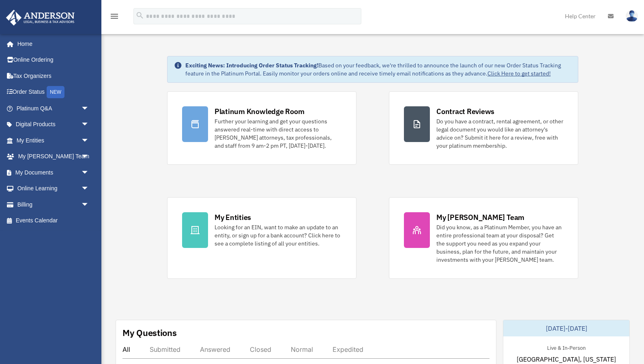  Describe the element at coordinates (55, 92) in the screenshot. I see `div: NEW` at that location.